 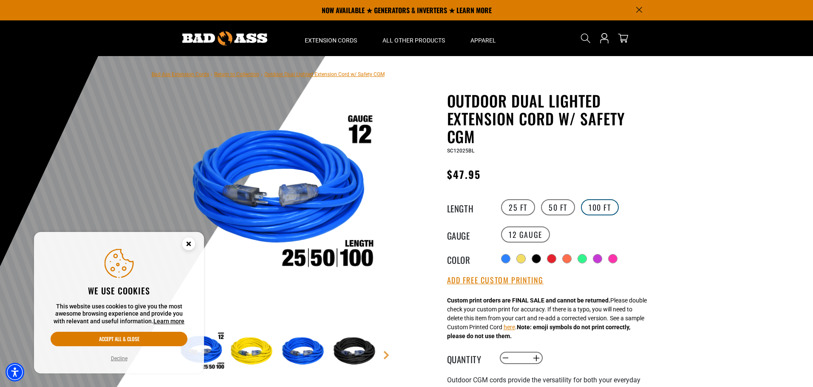 What do you see at coordinates (518, 207) in the screenshot?
I see `label: 25 FT` at bounding box center [518, 207].